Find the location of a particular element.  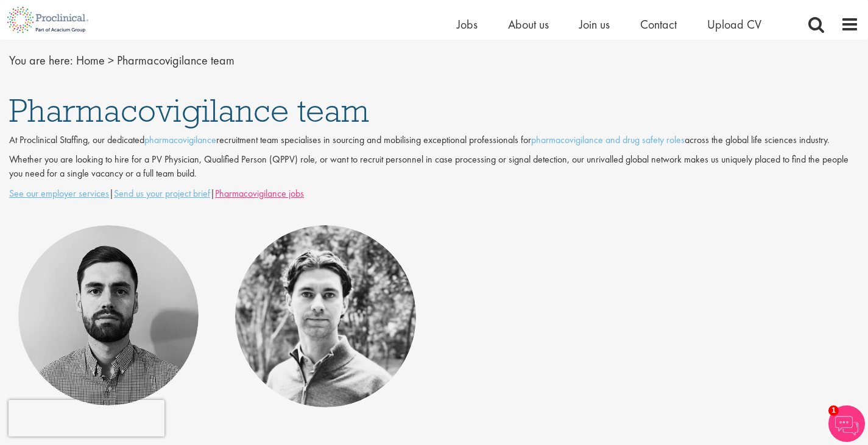

u: Pharmacovigilance jobs is located at coordinates (260, 193).